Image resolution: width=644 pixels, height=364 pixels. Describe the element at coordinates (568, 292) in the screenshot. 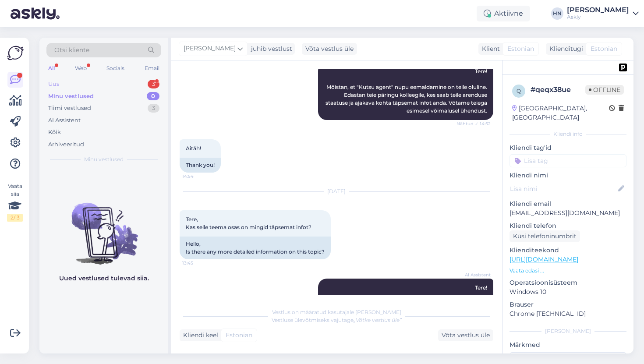

I see `p: Windows 10` at that location.